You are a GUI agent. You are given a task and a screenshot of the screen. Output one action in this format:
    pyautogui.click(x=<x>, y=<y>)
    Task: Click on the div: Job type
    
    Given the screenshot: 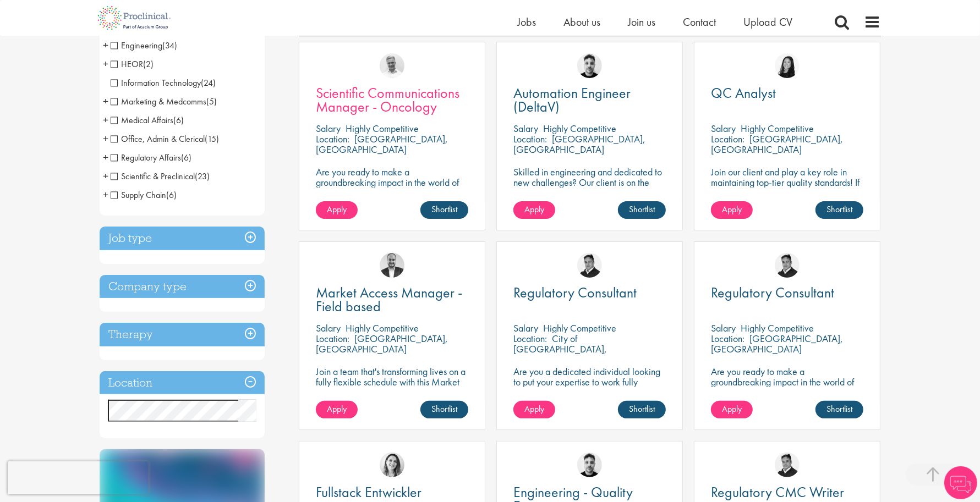 What is the action you would take?
    pyautogui.click(x=182, y=238)
    